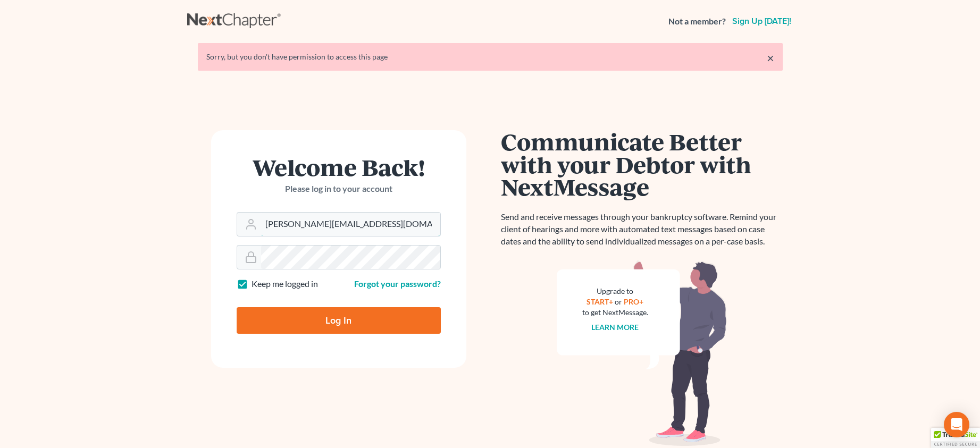  What do you see at coordinates (350, 225) in the screenshot?
I see `input: Email Address` at bounding box center [350, 225].